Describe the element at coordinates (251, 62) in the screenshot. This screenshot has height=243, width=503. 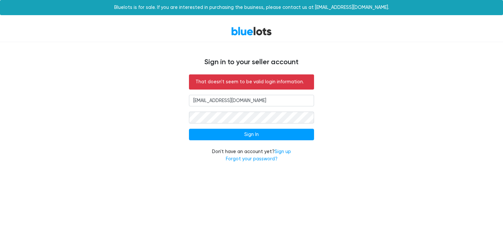
I see `h4: Sign in to your seller account` at that location.